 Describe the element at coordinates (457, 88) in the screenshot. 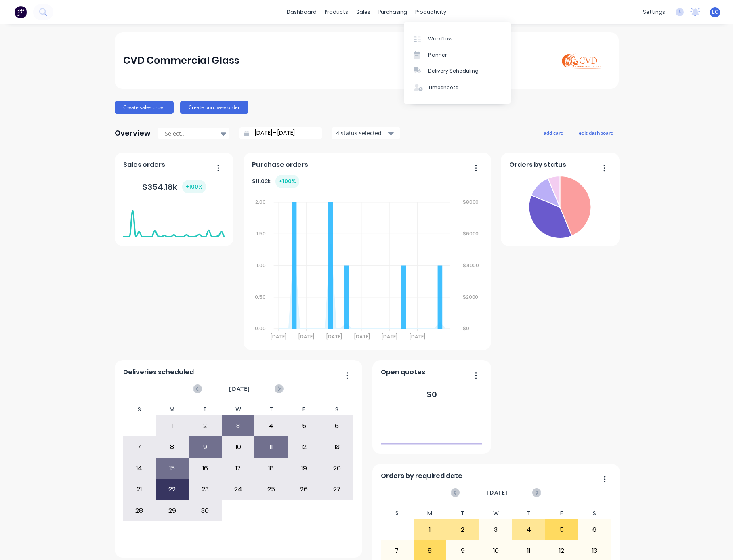

I see `a: Timesheets` at that location.